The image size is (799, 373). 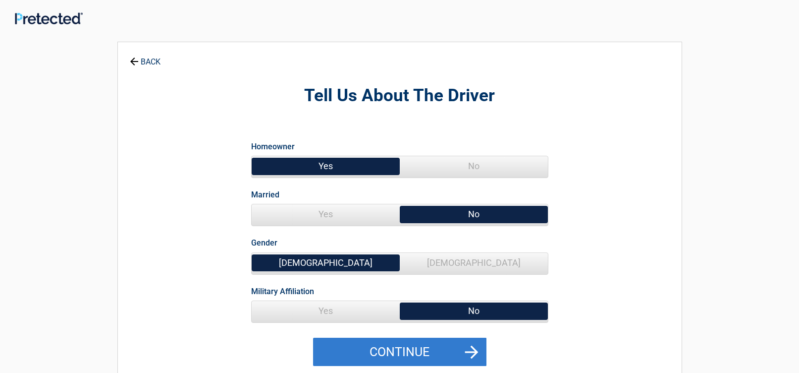 What do you see at coordinates (265, 194) in the screenshot?
I see `label: Married` at bounding box center [265, 194].